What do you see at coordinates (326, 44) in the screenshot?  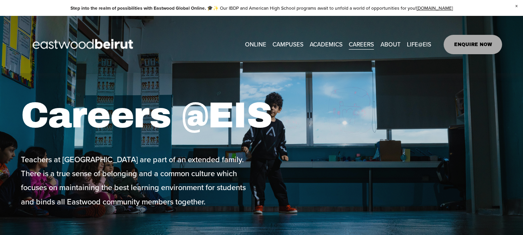 I see `span: ACADEMICS` at bounding box center [326, 44].